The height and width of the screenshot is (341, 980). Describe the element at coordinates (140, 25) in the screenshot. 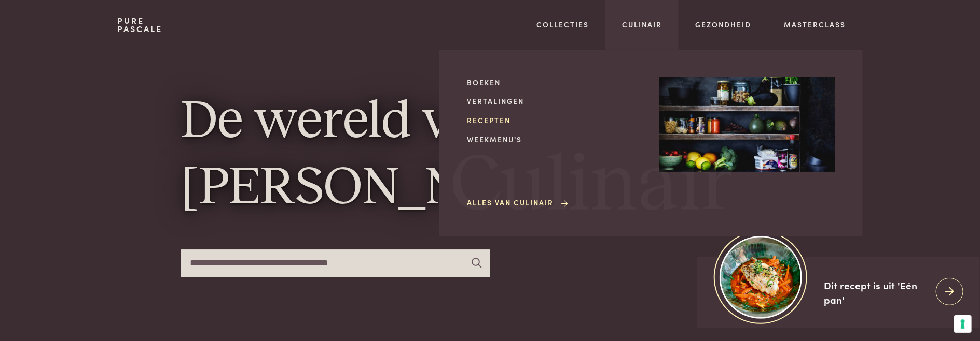

I see `a: PurePascale` at that location.